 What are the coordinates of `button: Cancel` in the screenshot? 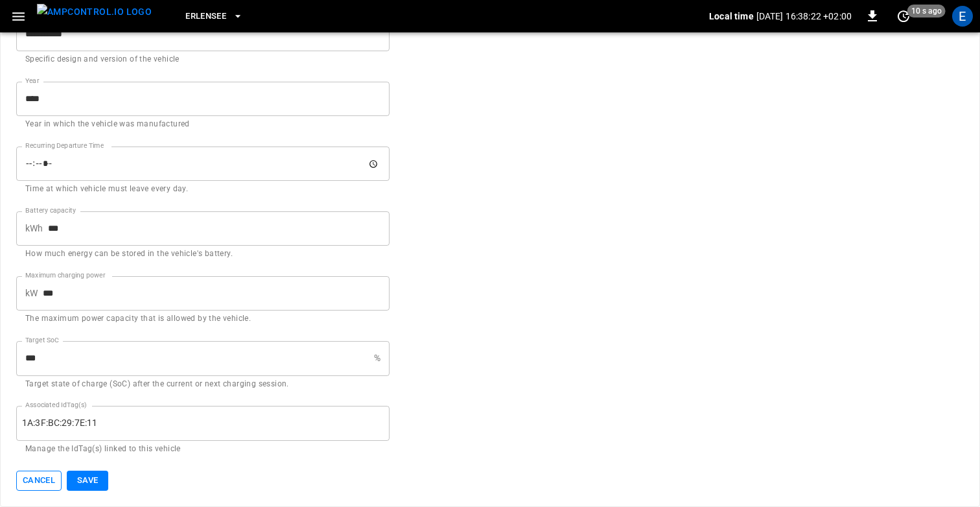 It's located at (39, 481).